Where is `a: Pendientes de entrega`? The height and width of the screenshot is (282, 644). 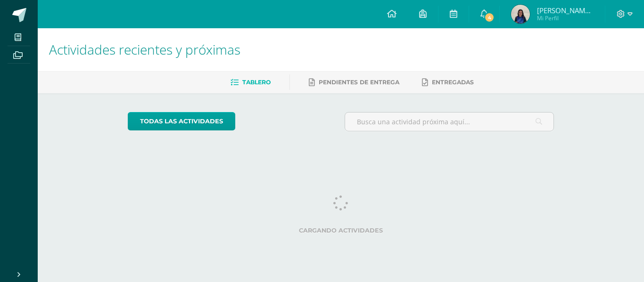 a: Pendientes de entrega is located at coordinates (354, 82).